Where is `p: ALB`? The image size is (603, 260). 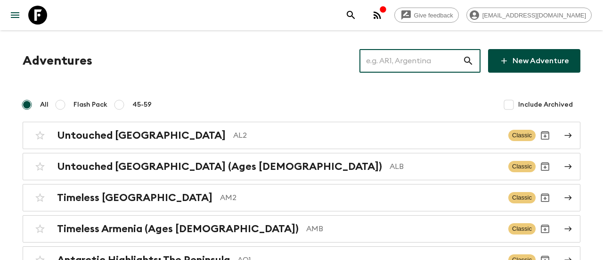 p: ALB is located at coordinates (445, 166).